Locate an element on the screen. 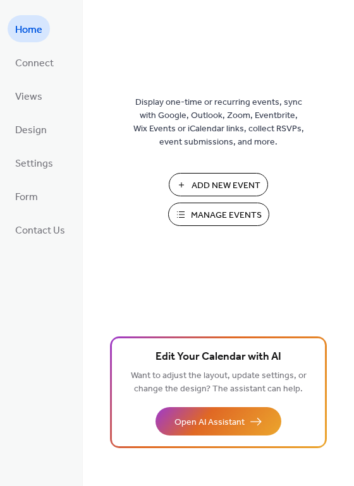 The height and width of the screenshot is (486, 354). span: Open AI Assistant is located at coordinates (209, 423).